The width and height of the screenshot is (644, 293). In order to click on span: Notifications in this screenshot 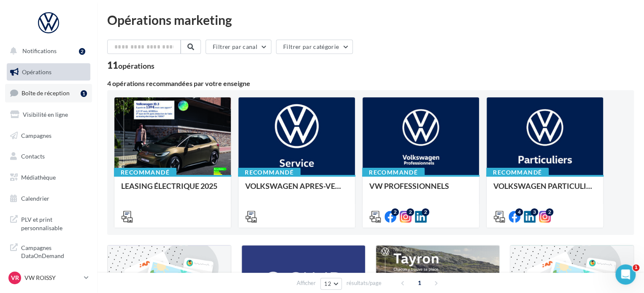, I will do `click(39, 51)`.